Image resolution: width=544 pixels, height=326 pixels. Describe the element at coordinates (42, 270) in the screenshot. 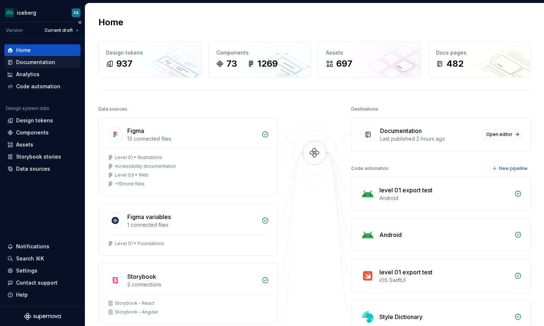

I see `a: Settings` at that location.